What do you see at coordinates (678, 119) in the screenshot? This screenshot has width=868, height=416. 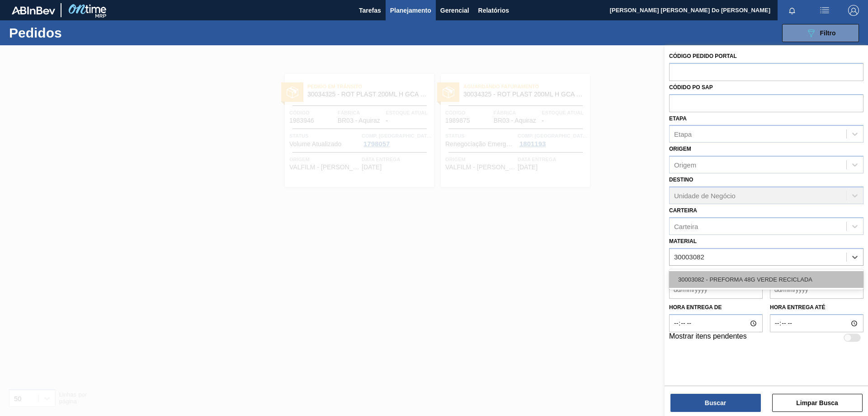 I see `label: Etapa` at bounding box center [678, 119].